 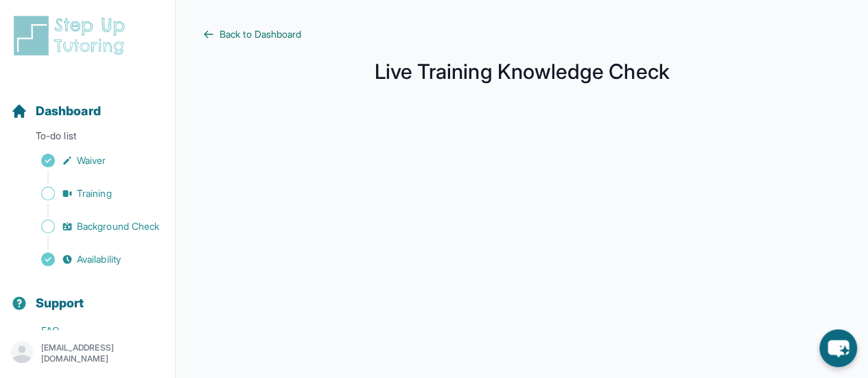 What do you see at coordinates (59, 304) in the screenshot?
I see `span: Support` at bounding box center [59, 304].